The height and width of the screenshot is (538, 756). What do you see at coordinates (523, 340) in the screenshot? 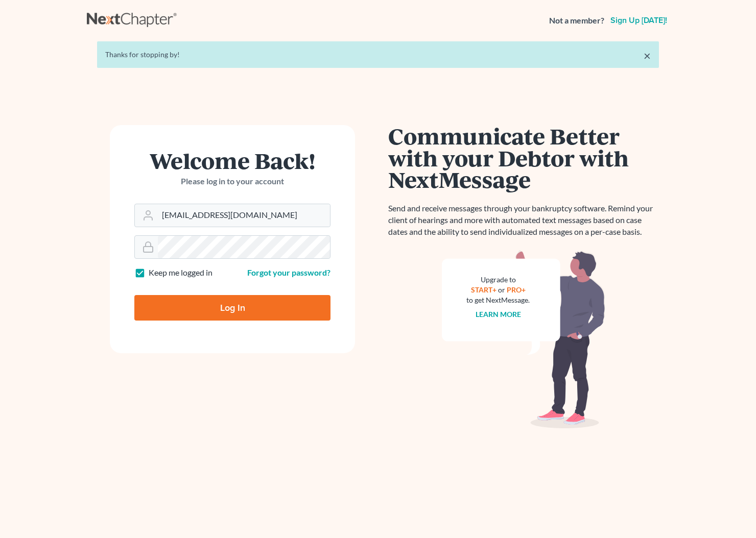
I see `img: nextmessage_bg-59042aed3d76b12b5cd301f8e5b87938c9018125f34e5fa2b7a6b67550977c72.svg` at bounding box center [523, 340].